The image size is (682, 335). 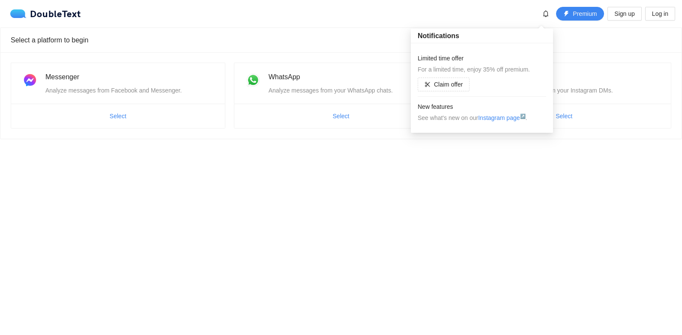 I want to click on div: Messenger, so click(x=130, y=77).